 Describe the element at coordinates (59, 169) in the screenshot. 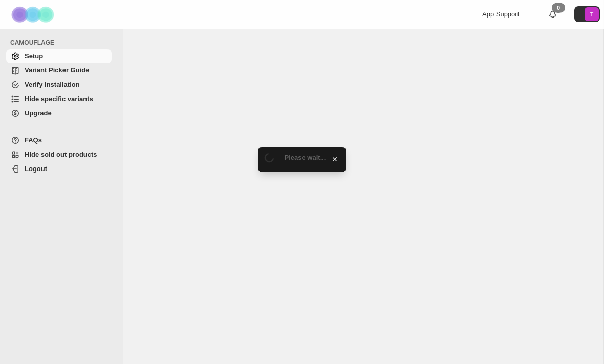

I see `a: Logout` at that location.